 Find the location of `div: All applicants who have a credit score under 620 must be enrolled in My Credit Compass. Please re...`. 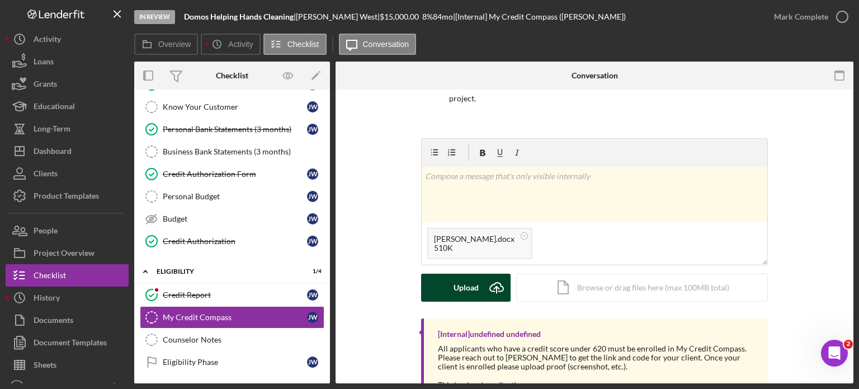

div: All applicants who have a credit score under 620 must be enrolled in My Credit Compass. Please re... is located at coordinates (597, 357).